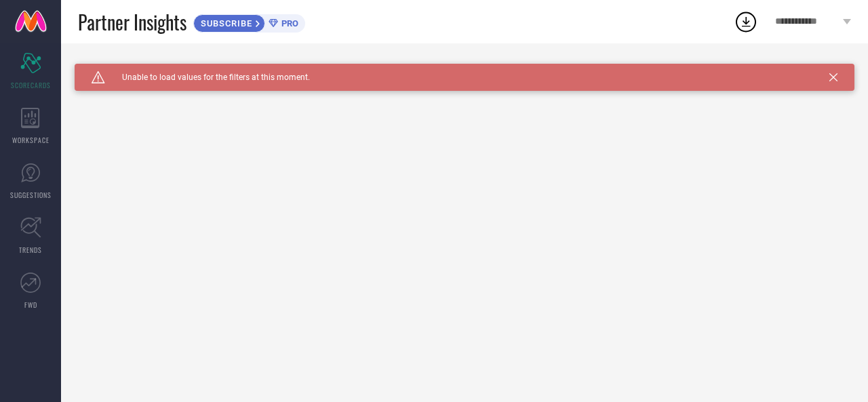 The image size is (868, 402). I want to click on span: TRENDS, so click(30, 250).